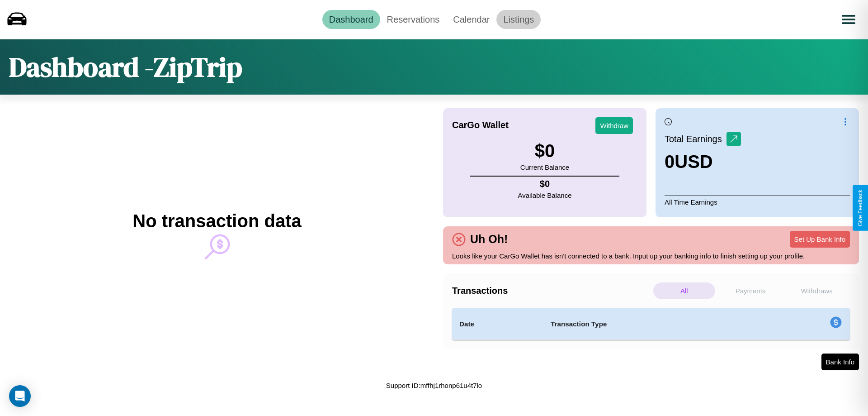  Describe the element at coordinates (434, 385) in the screenshot. I see `p: Support ID: mffhj1rhonp61u4t7lo` at that location.